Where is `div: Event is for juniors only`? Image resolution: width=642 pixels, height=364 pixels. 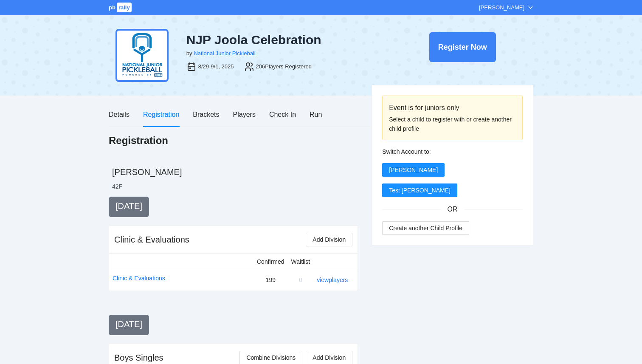
div: Event is for juniors only is located at coordinates (452, 107).